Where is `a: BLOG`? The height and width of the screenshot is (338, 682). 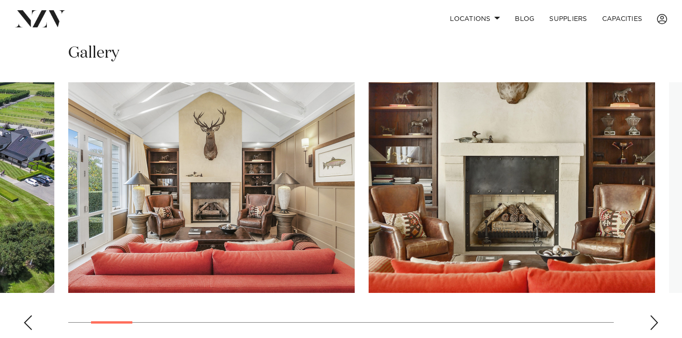 a: BLOG is located at coordinates (525, 19).